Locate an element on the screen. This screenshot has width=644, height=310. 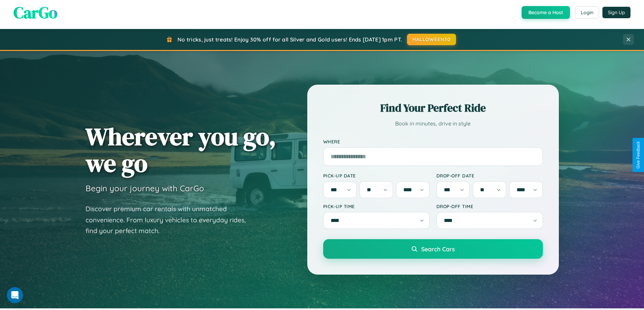
span: Search Cars is located at coordinates (438, 249).